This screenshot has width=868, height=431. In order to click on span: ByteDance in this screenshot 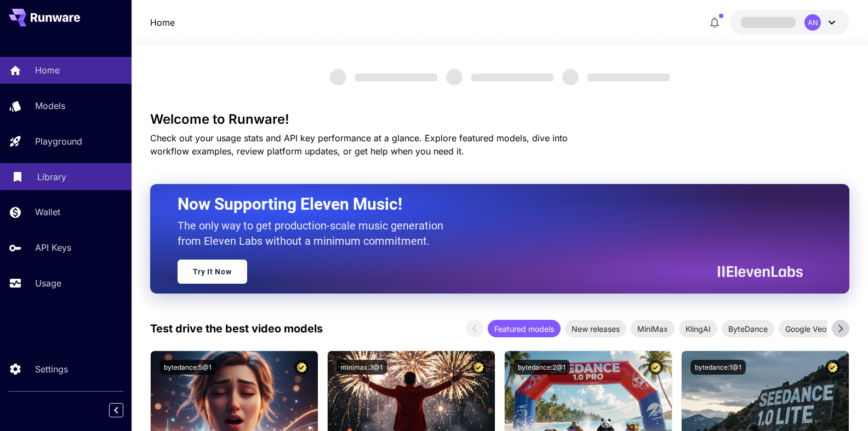, I will do `click(748, 329)`.